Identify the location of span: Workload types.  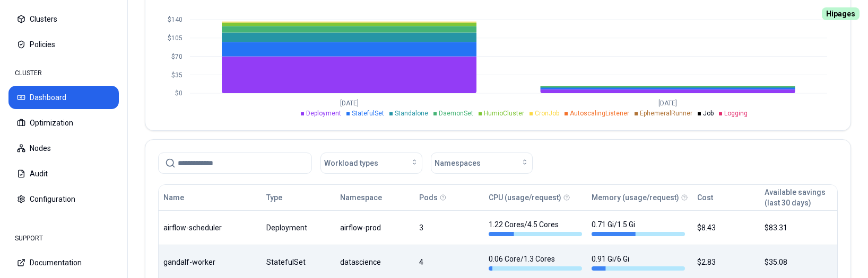
(352, 163).